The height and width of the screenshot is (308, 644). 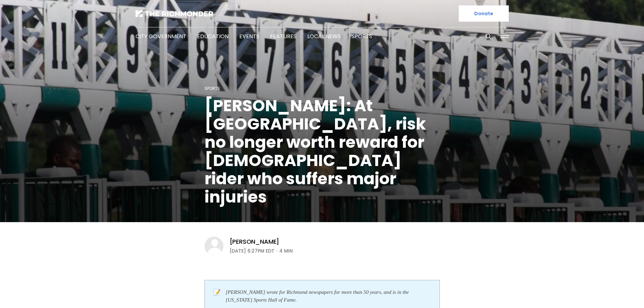 I want to click on a: Features, so click(x=283, y=36).